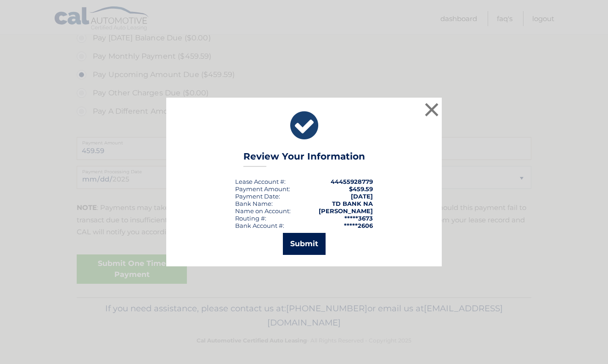 The height and width of the screenshot is (364, 608). I want to click on div: Lease Account #:, so click(260, 182).